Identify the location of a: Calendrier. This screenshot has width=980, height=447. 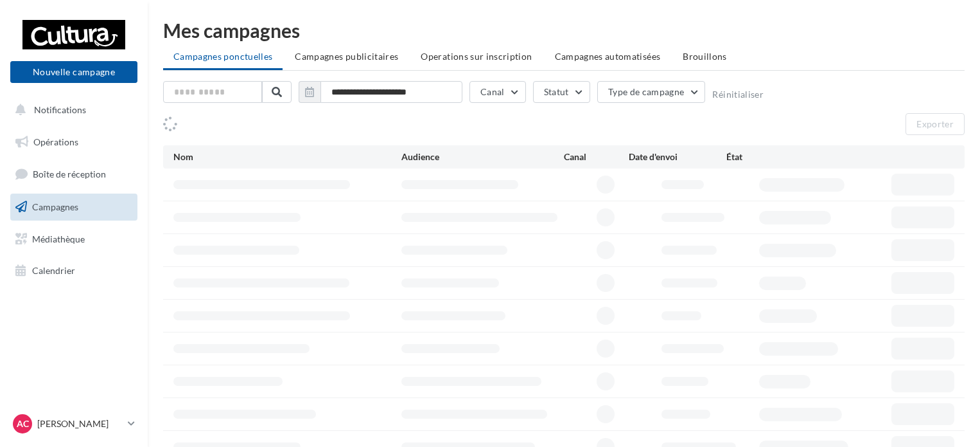
(74, 271).